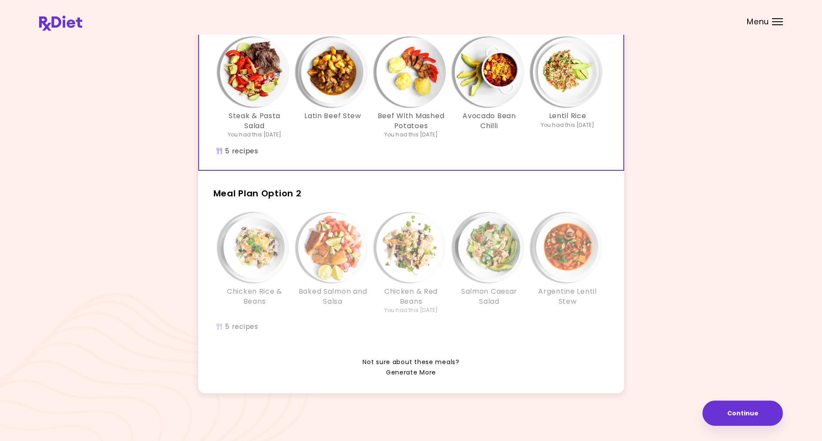 The width and height of the screenshot is (822, 441). I want to click on div: Info - Avocado Bean Chilli - Meal Plan Option 1 (Selected), so click(490, 88).